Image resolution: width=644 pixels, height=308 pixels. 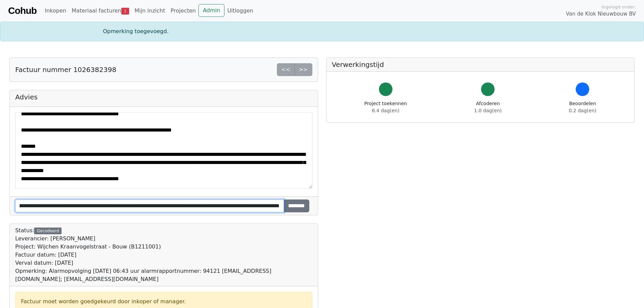 I want to click on span: 0.2 dag(en), so click(x=582, y=111).